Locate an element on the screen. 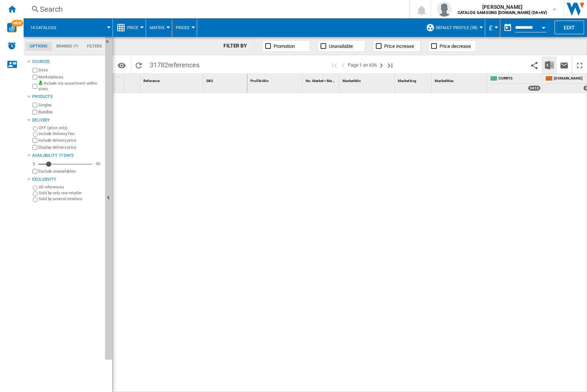  button: Matrix is located at coordinates (159, 27).